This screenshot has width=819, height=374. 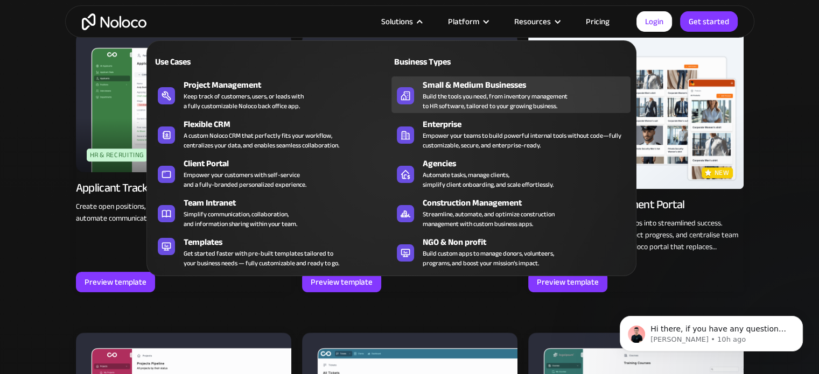 I want to click on a: Client PortalEmpower your customers with self-serviceand a fully-branded personalized experience., so click(x=272, y=173).